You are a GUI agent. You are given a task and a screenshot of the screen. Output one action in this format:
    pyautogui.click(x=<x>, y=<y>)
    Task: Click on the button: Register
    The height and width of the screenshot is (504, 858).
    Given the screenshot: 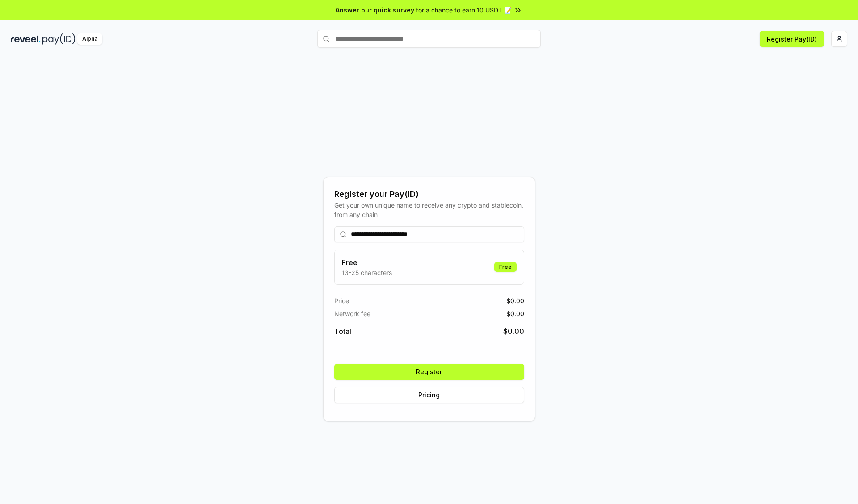 What is the action you would take?
    pyautogui.click(x=429, y=372)
    